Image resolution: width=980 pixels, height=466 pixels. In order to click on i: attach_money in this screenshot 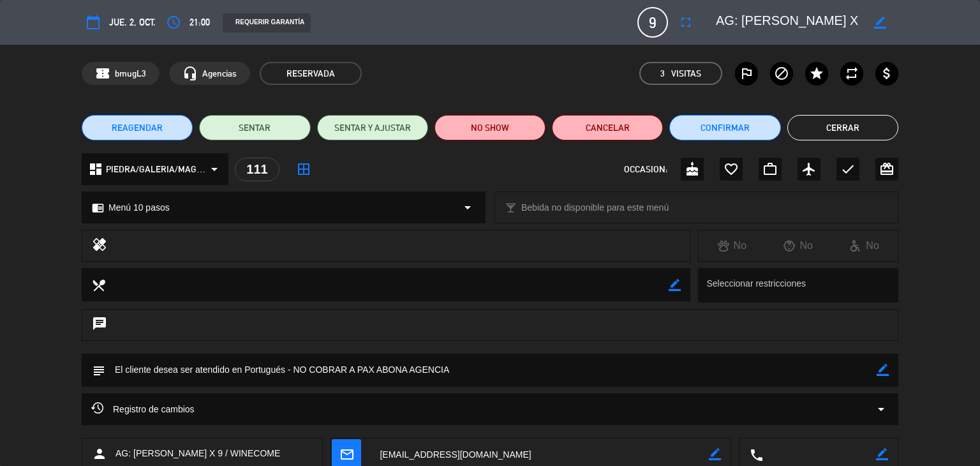, I will do `click(887, 74)`.